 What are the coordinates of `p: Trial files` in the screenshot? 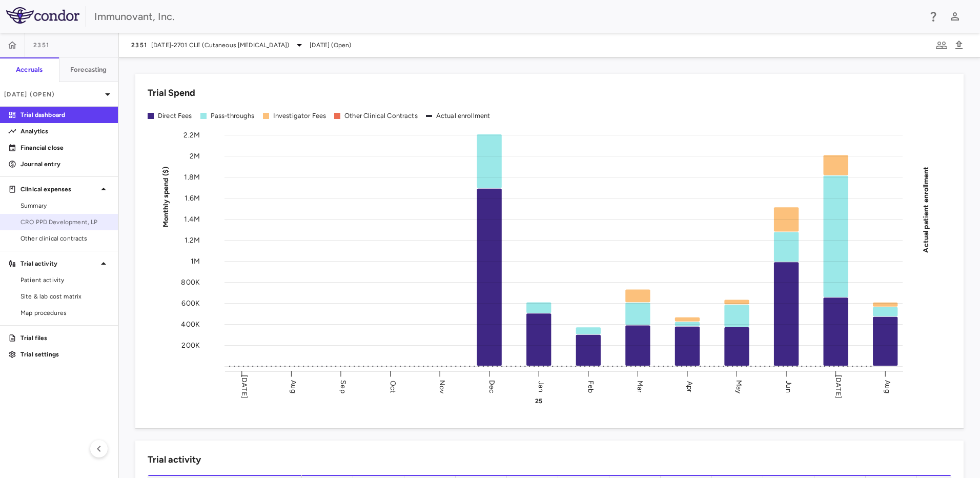 It's located at (65, 338).